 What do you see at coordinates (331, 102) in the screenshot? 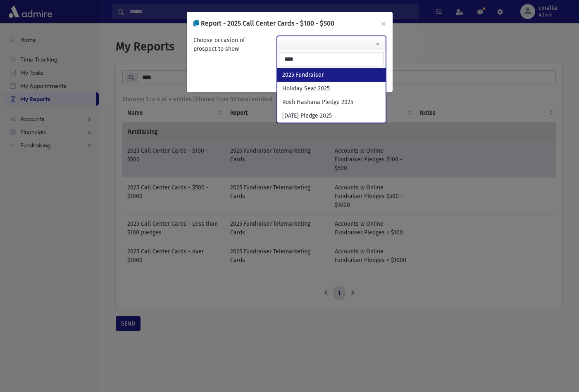
I see `li: Rosh Hashana Pledge 2025` at bounding box center [331, 102].